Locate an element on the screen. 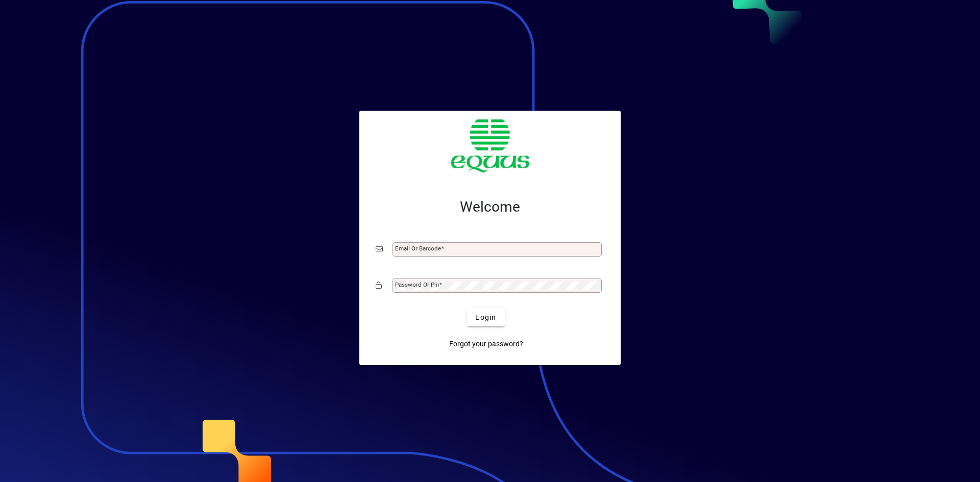 Image resolution: width=980 pixels, height=482 pixels. h2: Welcome is located at coordinates (490, 207).